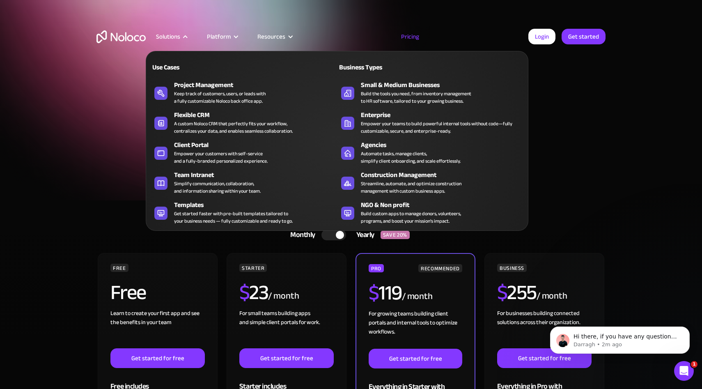  I want to click on div: Templates, so click(258, 205).